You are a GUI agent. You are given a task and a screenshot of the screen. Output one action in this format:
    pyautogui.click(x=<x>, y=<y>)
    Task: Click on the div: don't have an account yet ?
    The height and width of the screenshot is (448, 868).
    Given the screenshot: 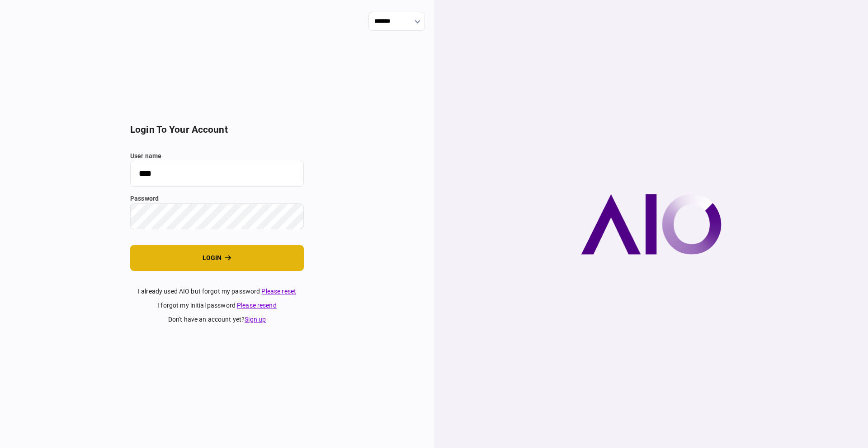 What is the action you would take?
    pyautogui.click(x=217, y=319)
    